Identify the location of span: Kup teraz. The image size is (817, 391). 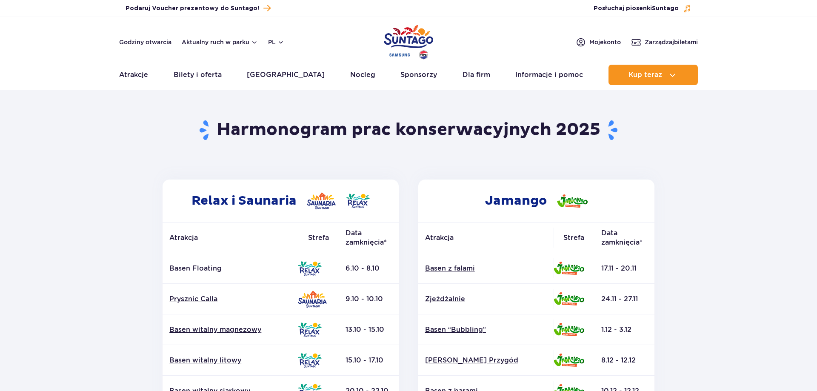
(645, 75).